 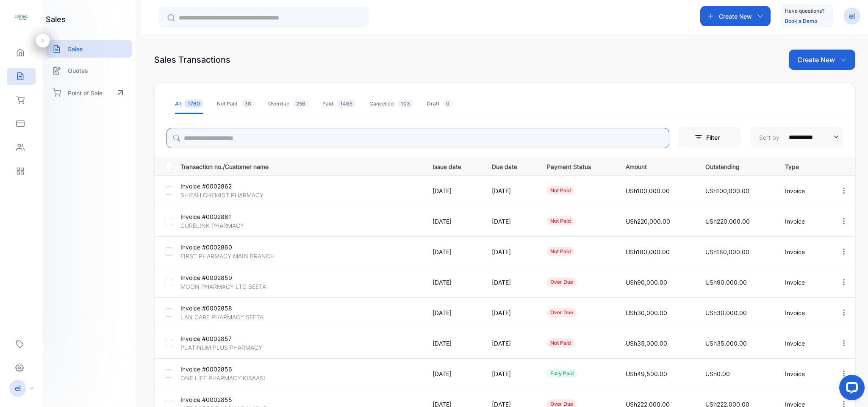 What do you see at coordinates (302, 166) in the screenshot?
I see `p: Transaction no./Customer name` at bounding box center [302, 166].